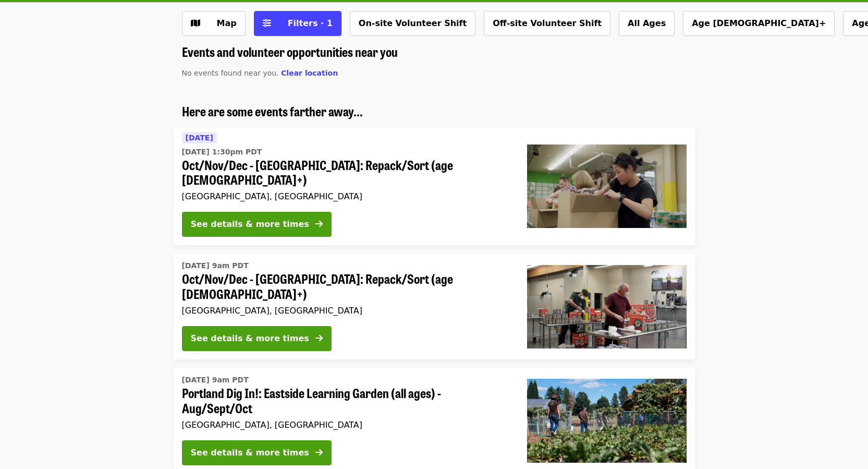  What do you see at coordinates (227, 23) in the screenshot?
I see `span: Map` at bounding box center [227, 23].